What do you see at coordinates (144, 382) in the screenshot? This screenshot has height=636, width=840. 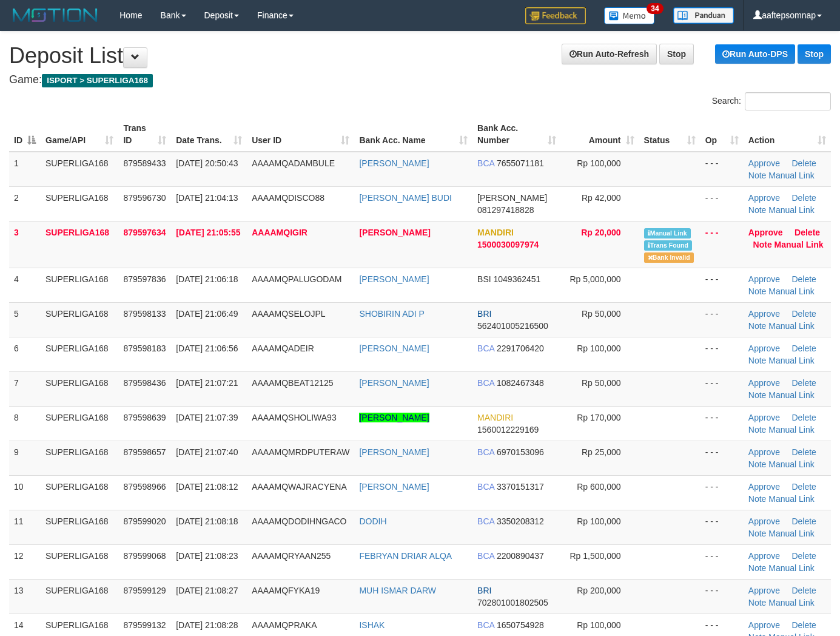 I see `span: 879598436` at bounding box center [144, 382].